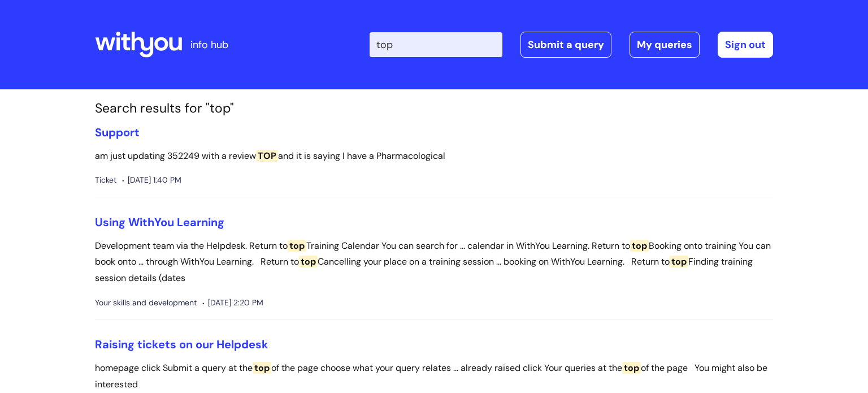 The image size is (868, 393). I want to click on h1: Search results for "top", so click(434, 109).